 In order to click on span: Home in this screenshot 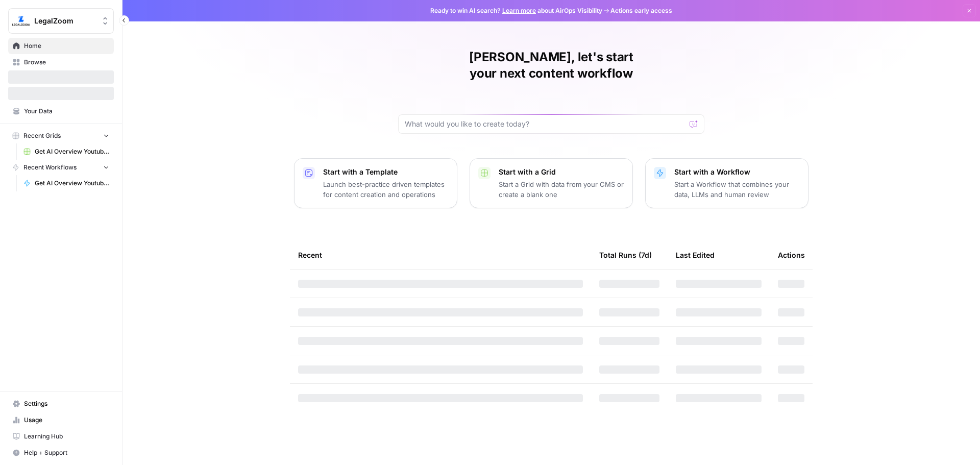, I will do `click(66, 46)`.